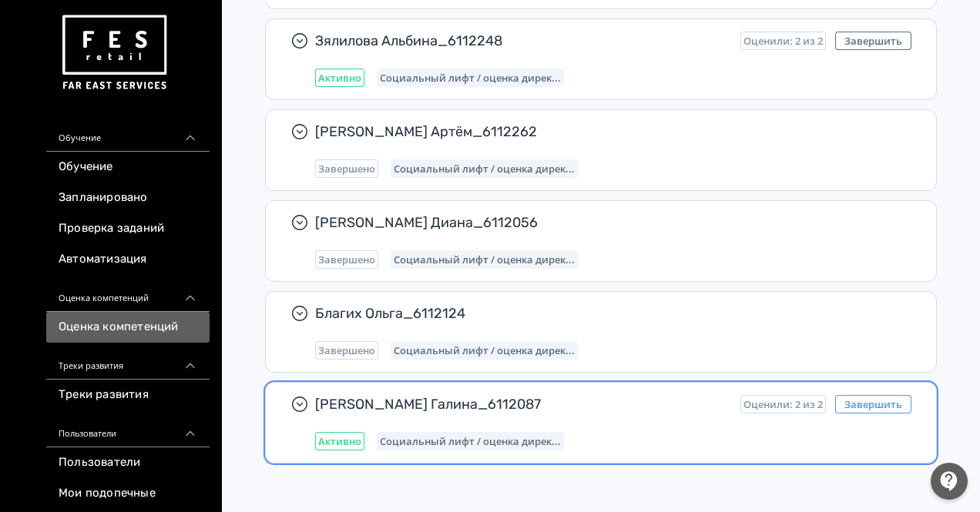 This screenshot has height=512, width=980. I want to click on a: Автоматизация, so click(128, 259).